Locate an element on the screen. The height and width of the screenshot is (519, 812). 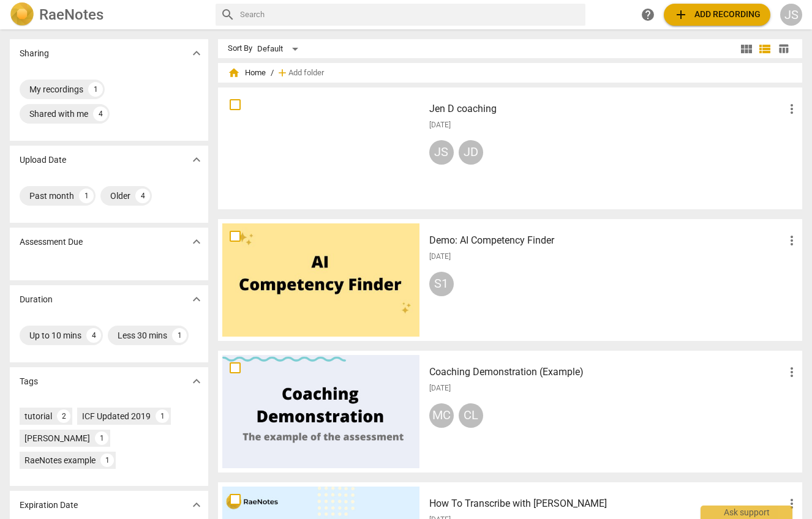
span: Add folder is located at coordinates (306, 73).